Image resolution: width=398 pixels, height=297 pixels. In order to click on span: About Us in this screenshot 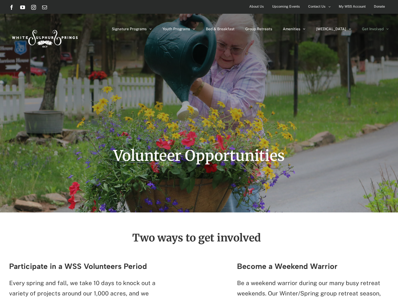, I will do `click(256, 6)`.